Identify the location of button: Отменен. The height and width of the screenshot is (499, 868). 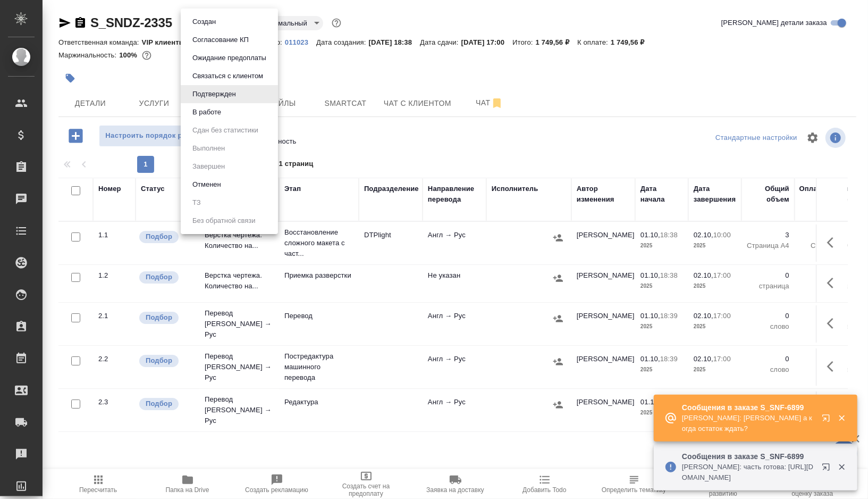
(207, 184).